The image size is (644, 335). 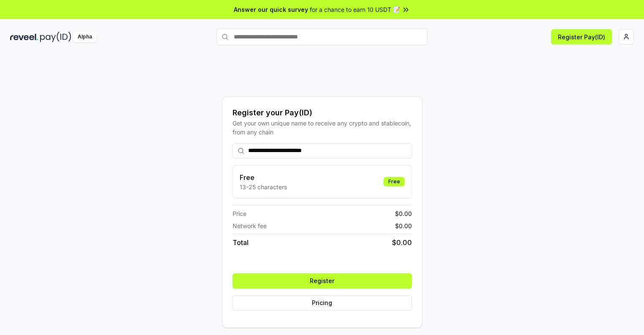 What do you see at coordinates (85, 37) in the screenshot?
I see `div: Alpha` at bounding box center [85, 37].